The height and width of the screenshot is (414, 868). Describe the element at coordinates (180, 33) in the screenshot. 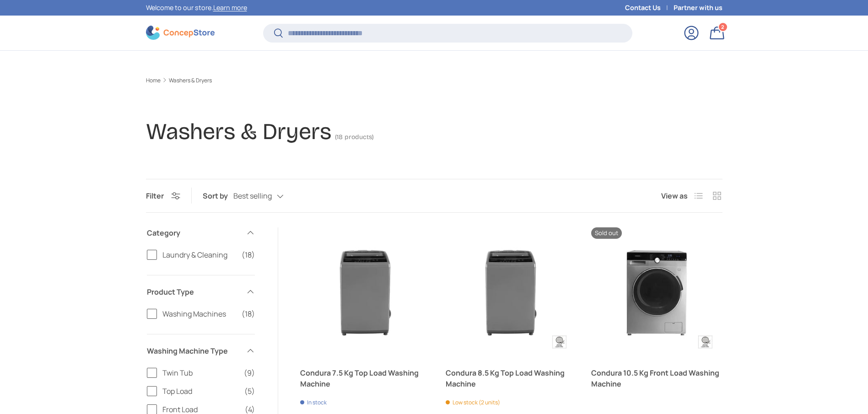

I see `img: ConcepStore` at that location.